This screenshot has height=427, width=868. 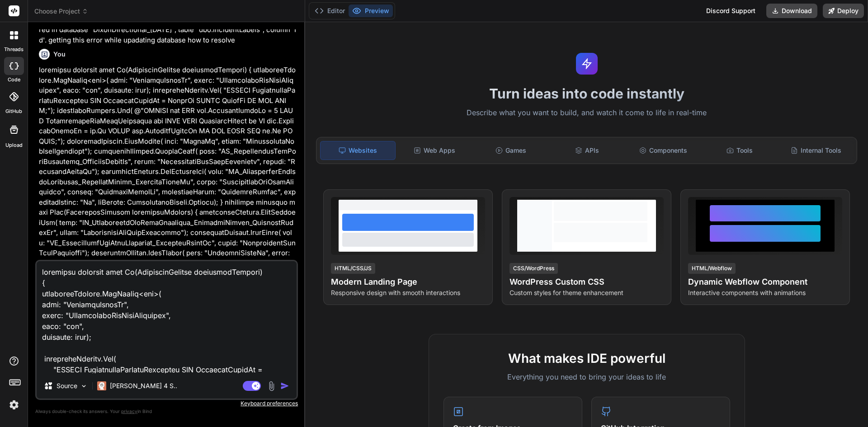 I want to click on p: Custom styles for theme enhancement, so click(x=586, y=293).